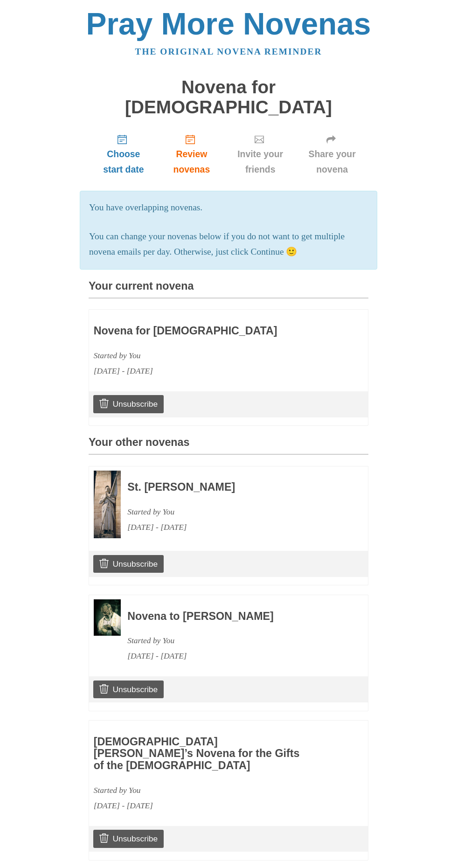  I want to click on span: Share your novena, so click(332, 162).